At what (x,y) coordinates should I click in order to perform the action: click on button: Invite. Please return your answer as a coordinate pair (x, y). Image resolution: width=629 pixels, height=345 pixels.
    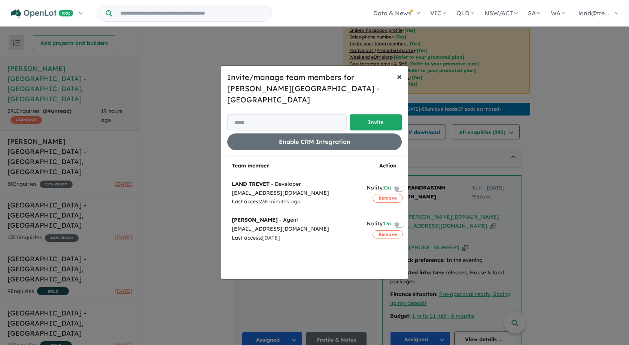
    Looking at the image, I should click on (375, 122).